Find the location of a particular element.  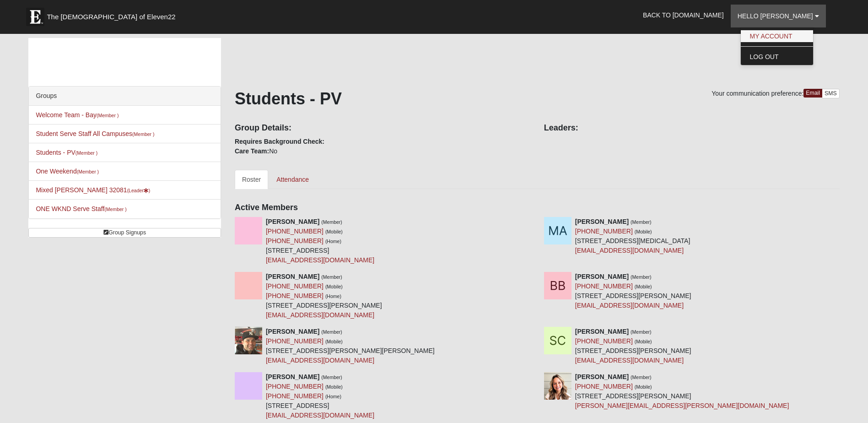

a: Attendance is located at coordinates (293, 180).